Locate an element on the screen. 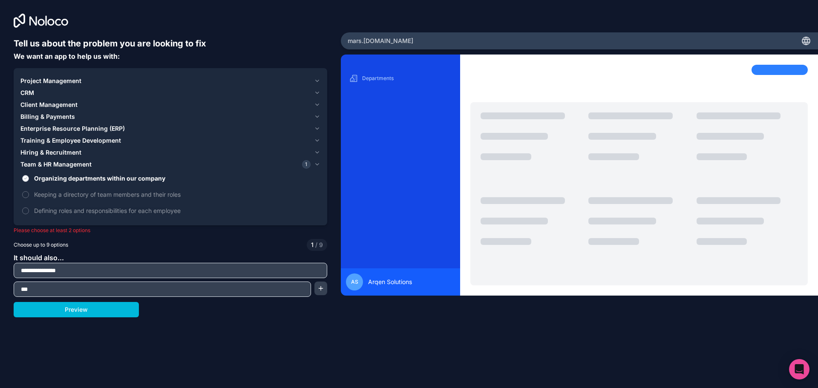 This screenshot has height=388, width=818. div: Open Intercom Messenger is located at coordinates (799, 369).